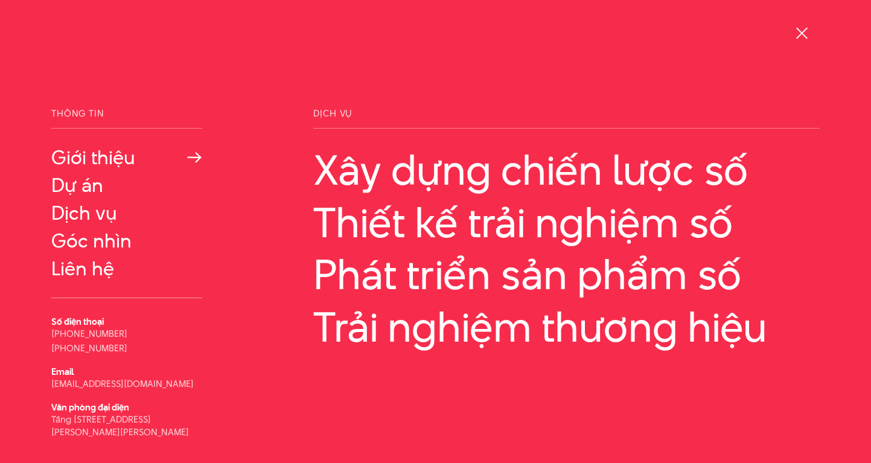 This screenshot has height=463, width=871. What do you see at coordinates (566, 274) in the screenshot?
I see `a: Phát triển sản phẩm số` at bounding box center [566, 274].